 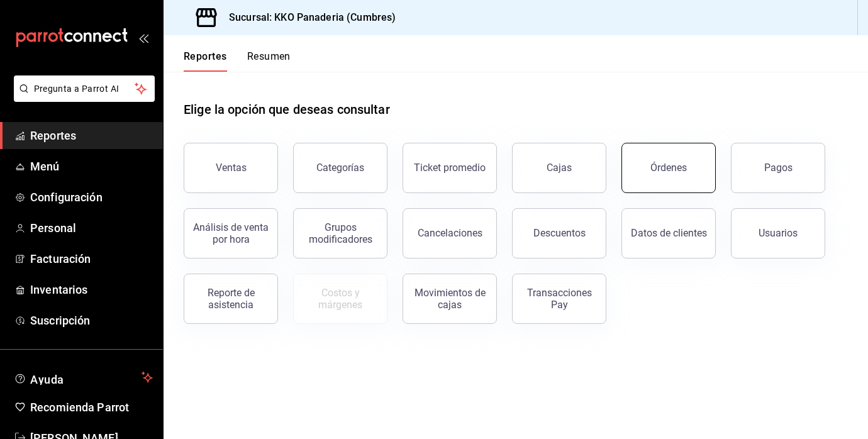 What do you see at coordinates (341, 168) in the screenshot?
I see `button: Categorías` at bounding box center [341, 168].